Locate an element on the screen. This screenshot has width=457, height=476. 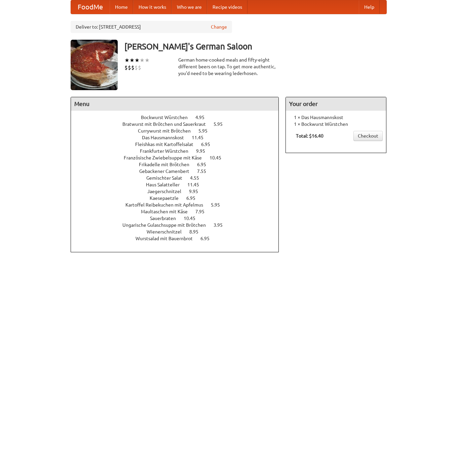
b: Total: $16.40 is located at coordinates (310, 136).